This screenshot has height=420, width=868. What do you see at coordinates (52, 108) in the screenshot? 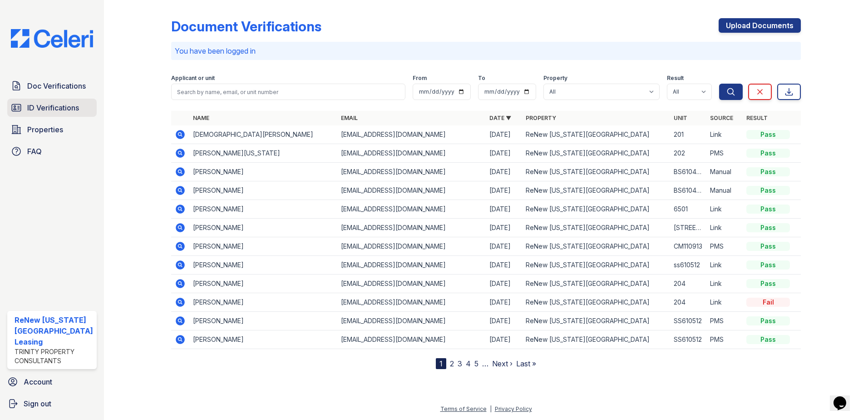
I see `a: ID Verifications` at bounding box center [52, 108].